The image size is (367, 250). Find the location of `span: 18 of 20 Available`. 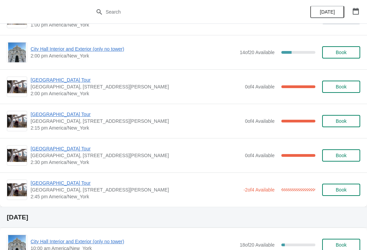

span: 18 of 20 Available is located at coordinates (257, 244).